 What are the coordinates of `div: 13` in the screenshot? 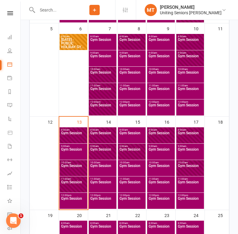 It's located at (82, 122).